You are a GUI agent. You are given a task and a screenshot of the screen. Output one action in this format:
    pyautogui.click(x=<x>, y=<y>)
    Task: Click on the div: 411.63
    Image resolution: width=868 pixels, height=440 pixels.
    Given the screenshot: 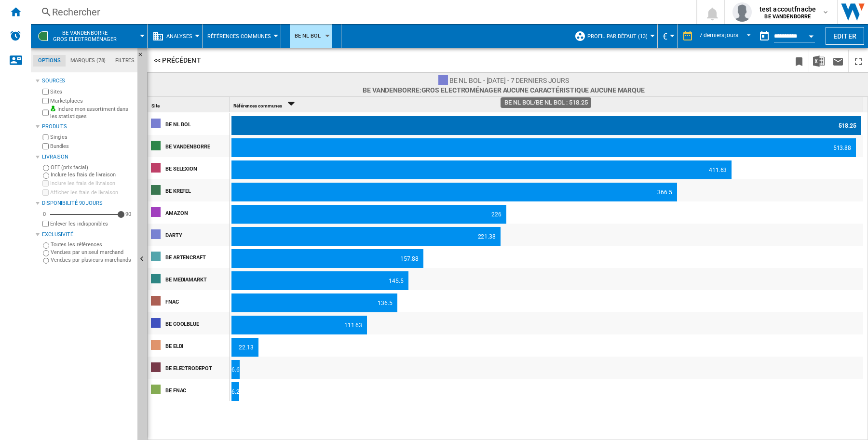 What is the action you would take?
    pyautogui.click(x=481, y=170)
    